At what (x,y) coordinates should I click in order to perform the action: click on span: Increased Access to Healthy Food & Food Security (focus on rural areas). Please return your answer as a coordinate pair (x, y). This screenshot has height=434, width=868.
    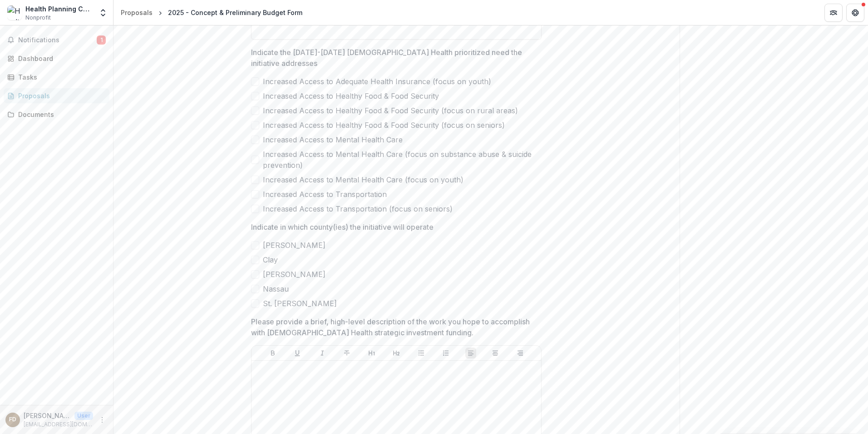
    Looking at the image, I should click on (390, 111).